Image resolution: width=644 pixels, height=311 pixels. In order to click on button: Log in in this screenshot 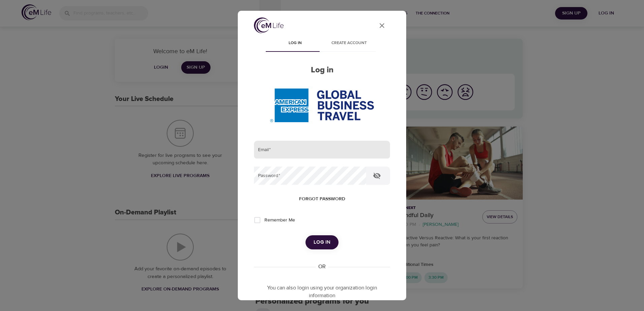, I will do `click(322, 242)`.